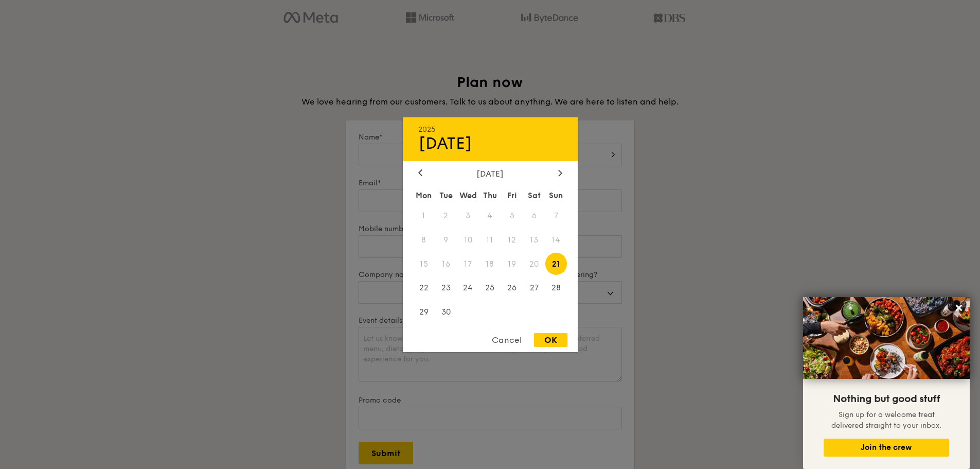  I want to click on button: Close, so click(958, 307).